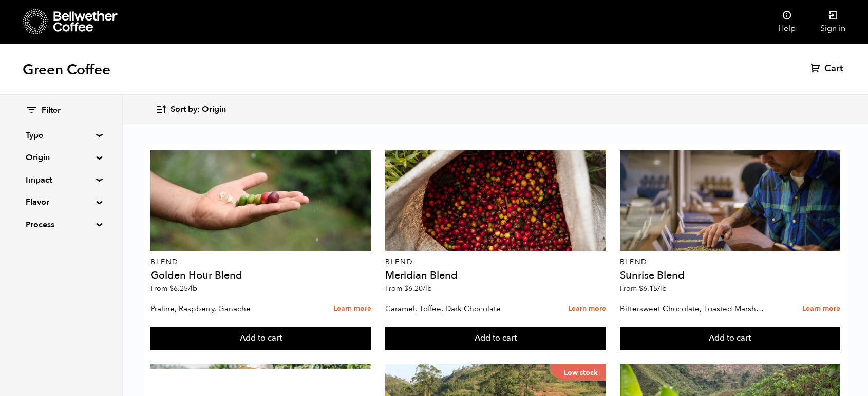 This screenshot has width=868, height=396. I want to click on summary: Flavor, so click(61, 202).